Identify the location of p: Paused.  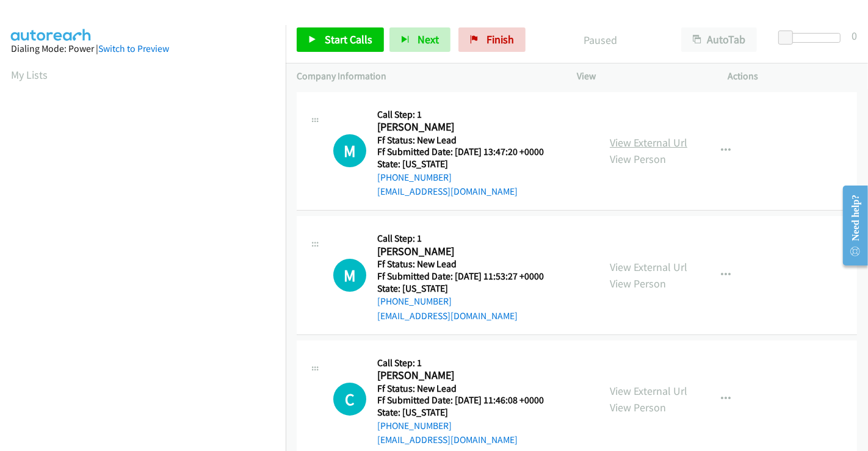
(600, 40).